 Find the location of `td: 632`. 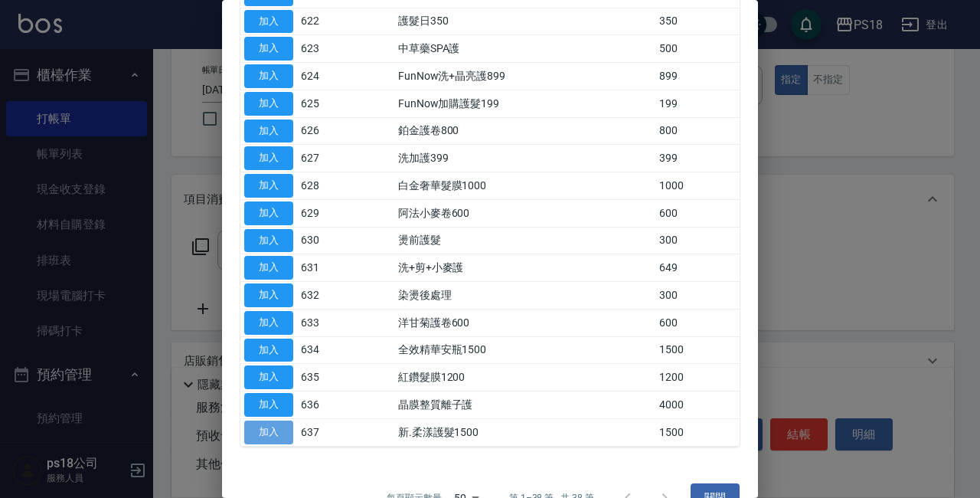

td: 632 is located at coordinates (321, 295).